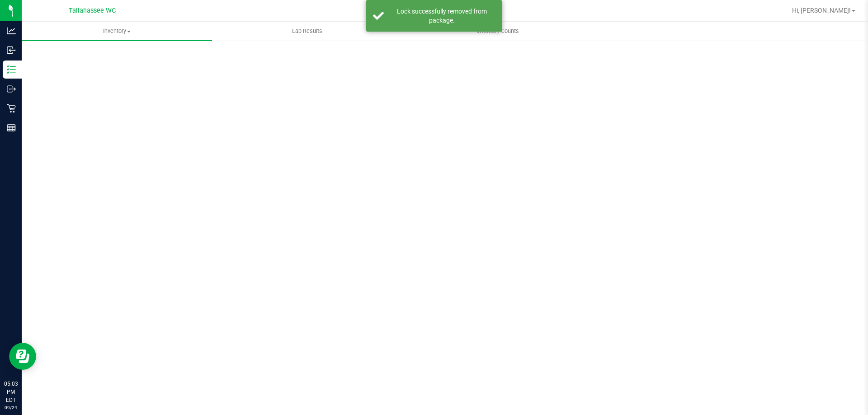  I want to click on span: Lab Results, so click(307, 31).